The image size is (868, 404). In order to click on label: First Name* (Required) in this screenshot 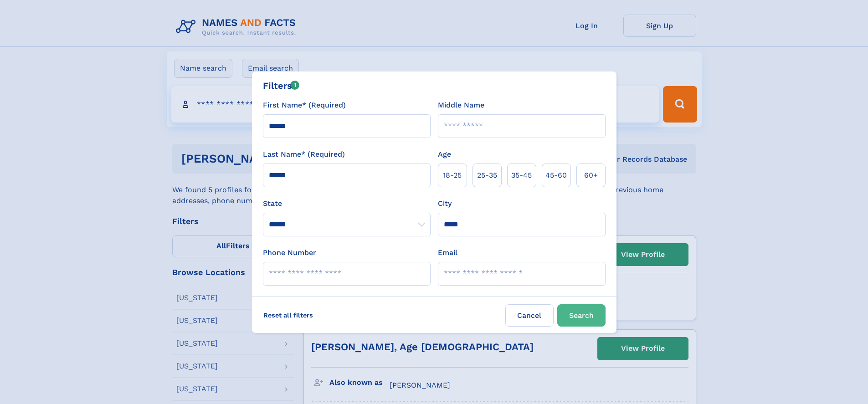, I will do `click(304, 106)`.